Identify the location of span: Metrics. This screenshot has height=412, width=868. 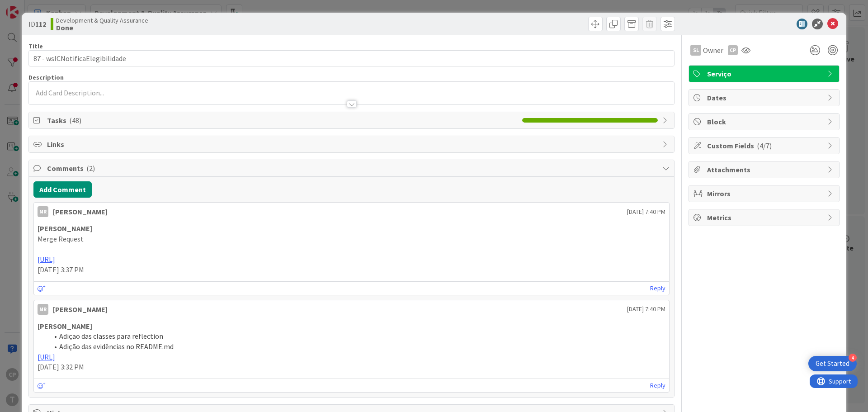
(765, 218).